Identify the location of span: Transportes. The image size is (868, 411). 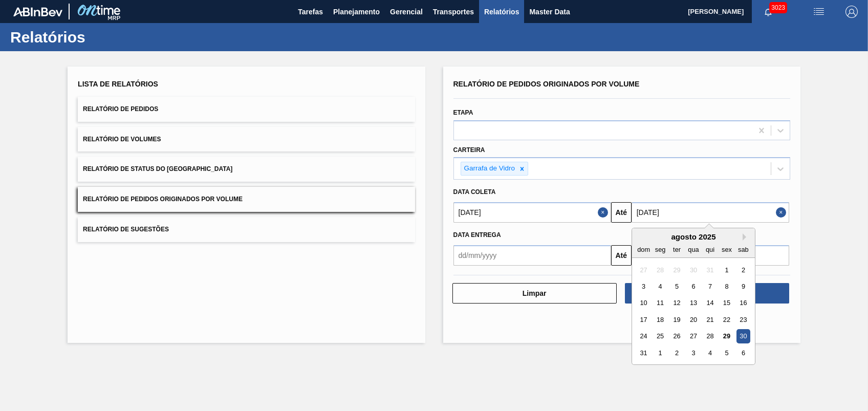
(454, 12).